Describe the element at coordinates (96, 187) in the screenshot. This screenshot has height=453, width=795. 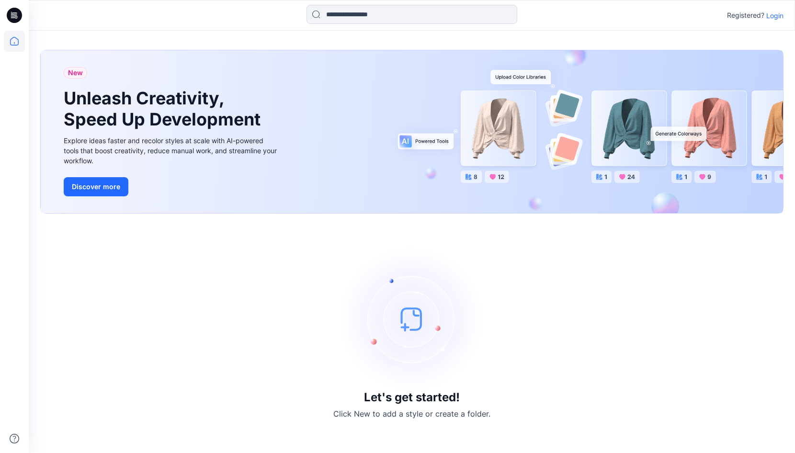
I see `button: Discover more` at that location.